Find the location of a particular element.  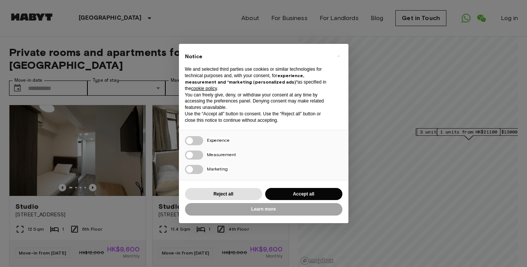

a: cookie policy is located at coordinates (204, 89).